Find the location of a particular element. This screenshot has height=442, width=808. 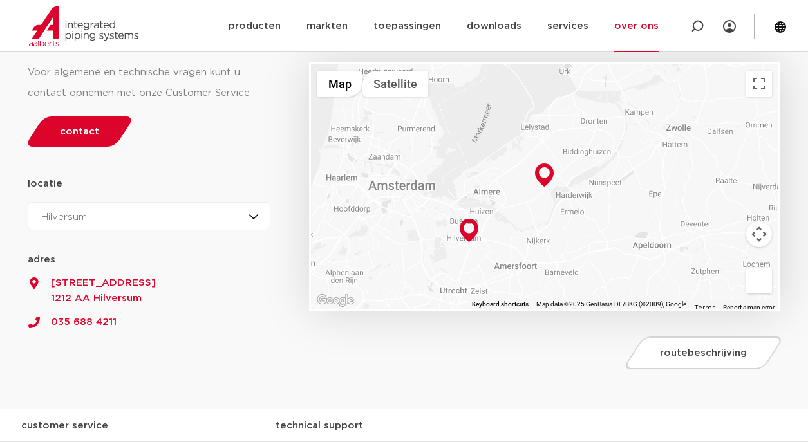

strong: customer service technical support is located at coordinates (192, 426).